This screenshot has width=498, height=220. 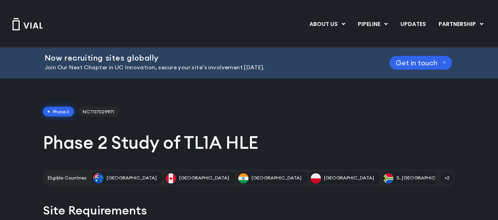 What do you see at coordinates (316, 178) in the screenshot?
I see `img: Poland` at bounding box center [316, 178].